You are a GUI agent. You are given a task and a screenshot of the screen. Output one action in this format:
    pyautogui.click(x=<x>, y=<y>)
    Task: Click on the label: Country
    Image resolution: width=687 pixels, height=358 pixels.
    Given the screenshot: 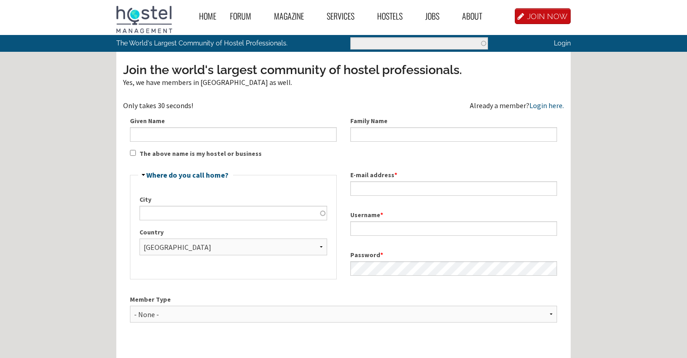 What is the action you would take?
    pyautogui.click(x=233, y=232)
    